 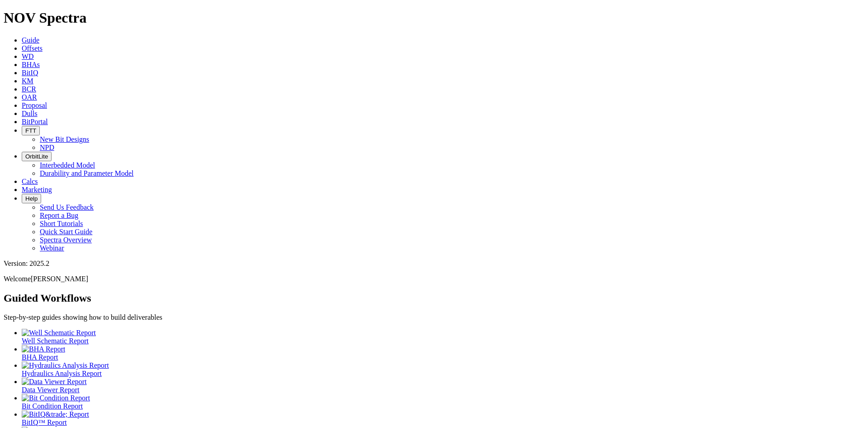 I want to click on a: Well Schematic Report Well Schematic Report, so click(x=443, y=337).